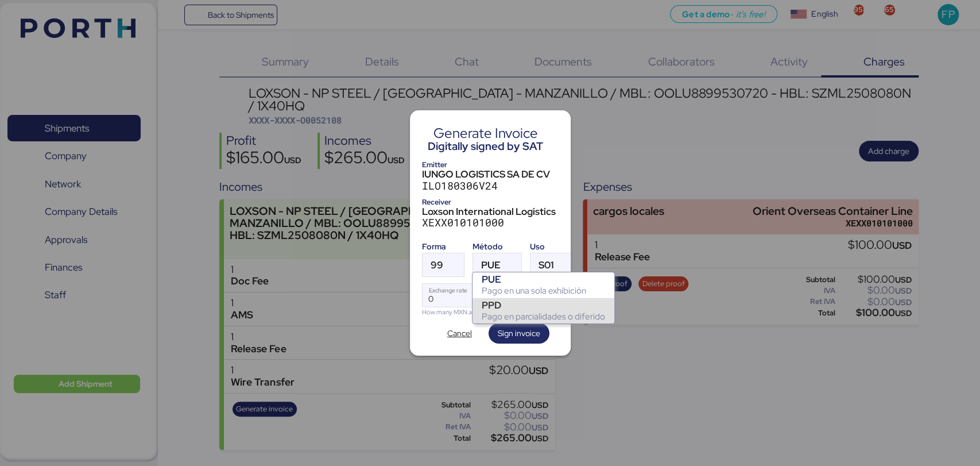  I want to click on div: Emitter, so click(490, 165).